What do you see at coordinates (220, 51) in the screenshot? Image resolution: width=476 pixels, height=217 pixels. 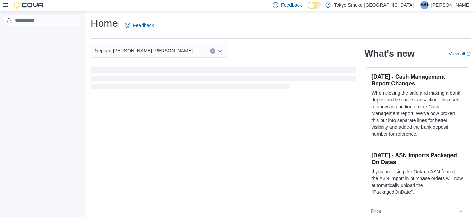 I see `button: Open list of options` at bounding box center [220, 51].